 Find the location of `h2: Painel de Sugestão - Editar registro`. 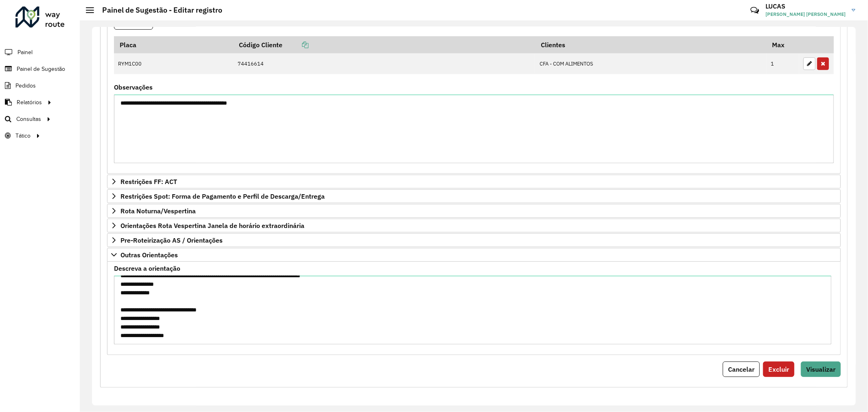

h2: Painel de Sugestão - Editar registro is located at coordinates (158, 10).